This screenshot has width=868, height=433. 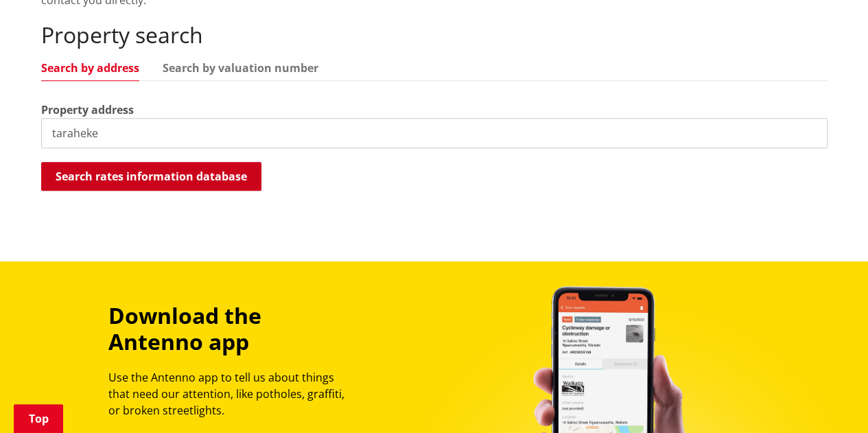 I want to click on a: Search by valuation number, so click(x=240, y=68).